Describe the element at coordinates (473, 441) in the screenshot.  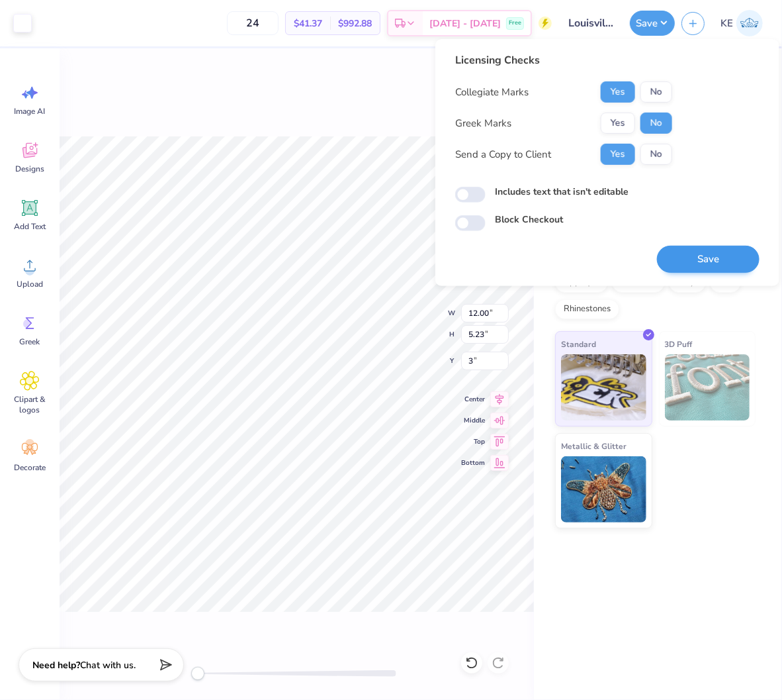
I see `span: Top` at that location.